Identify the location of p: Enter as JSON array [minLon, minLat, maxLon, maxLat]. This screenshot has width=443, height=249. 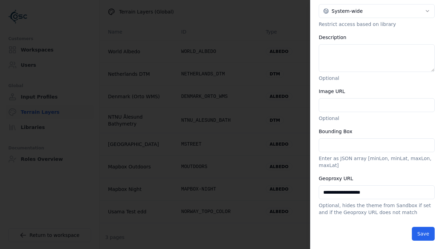
(377, 162).